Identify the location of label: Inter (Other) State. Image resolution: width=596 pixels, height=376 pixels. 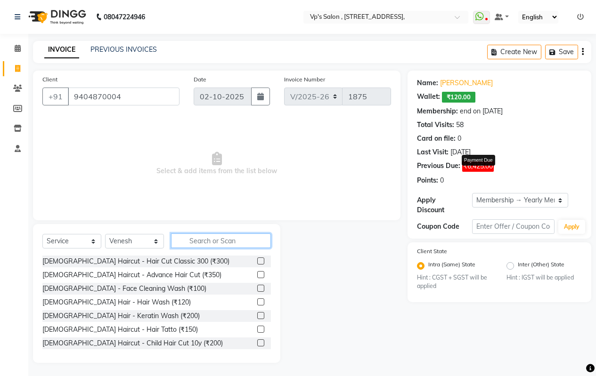
(541, 266).